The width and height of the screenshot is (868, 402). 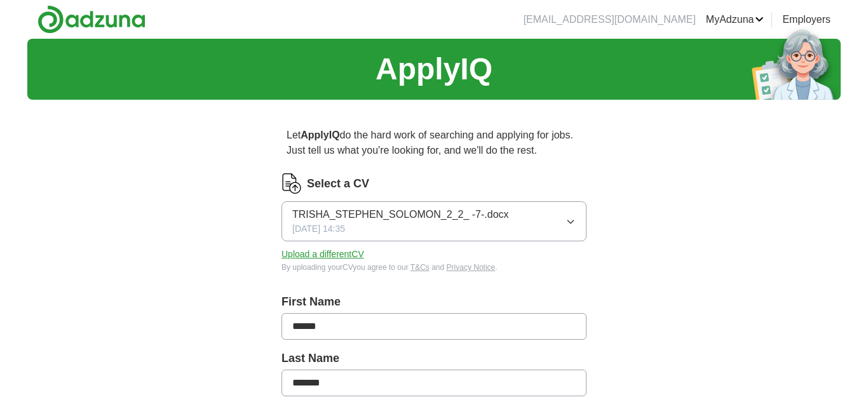 What do you see at coordinates (434, 301) in the screenshot?
I see `label: First Name` at bounding box center [434, 301].